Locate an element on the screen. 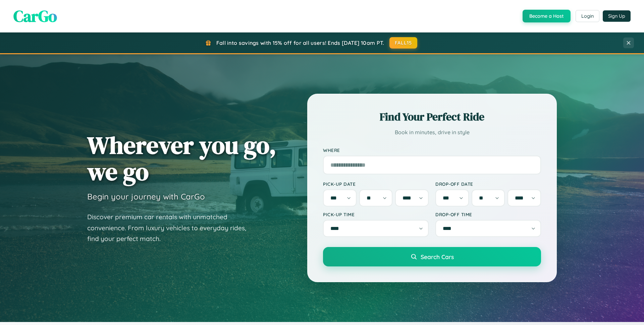  p: Discover premium car rentals with unmatched convenience. From luxury vehicles to everyday rides, ... is located at coordinates (171, 228).